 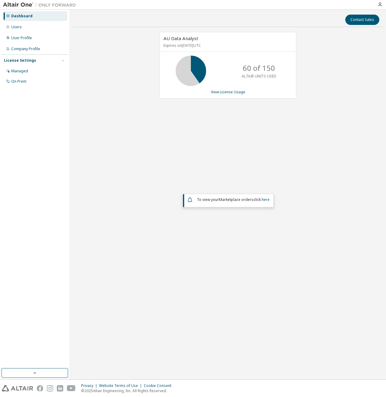 I want to click on img: Altair One, so click(x=41, y=5).